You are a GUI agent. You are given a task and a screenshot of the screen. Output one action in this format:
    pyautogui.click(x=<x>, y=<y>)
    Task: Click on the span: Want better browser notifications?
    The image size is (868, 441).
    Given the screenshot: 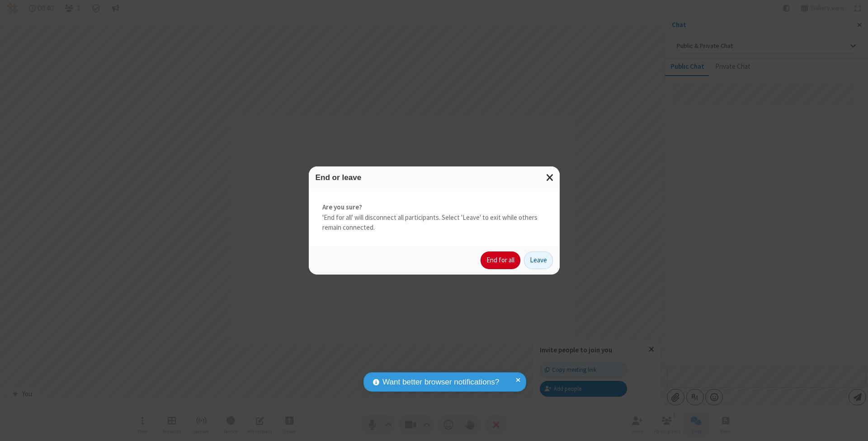 What is the action you would take?
    pyautogui.click(x=441, y=382)
    